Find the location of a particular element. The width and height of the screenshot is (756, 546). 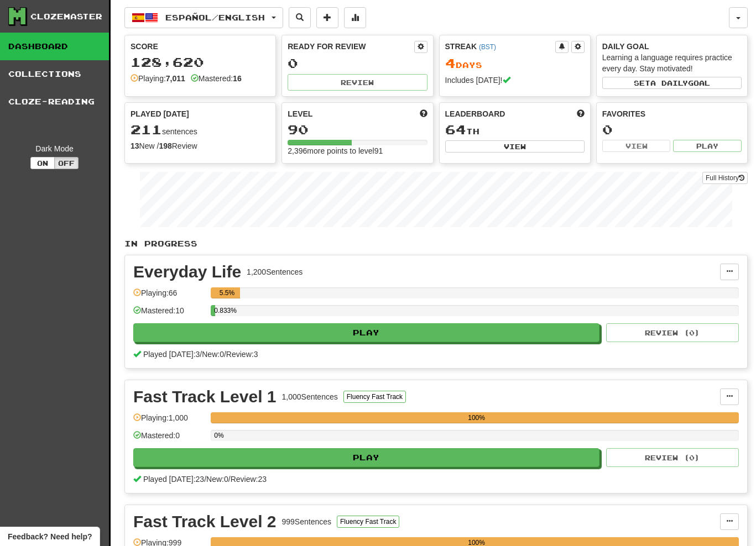

div: 90 is located at coordinates (357, 129).